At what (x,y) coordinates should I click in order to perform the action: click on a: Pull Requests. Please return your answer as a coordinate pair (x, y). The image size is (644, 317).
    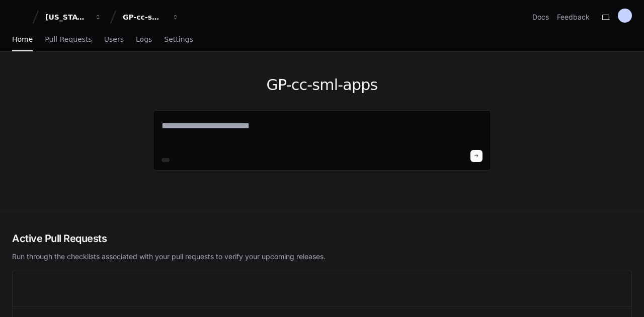
    Looking at the image, I should click on (68, 40).